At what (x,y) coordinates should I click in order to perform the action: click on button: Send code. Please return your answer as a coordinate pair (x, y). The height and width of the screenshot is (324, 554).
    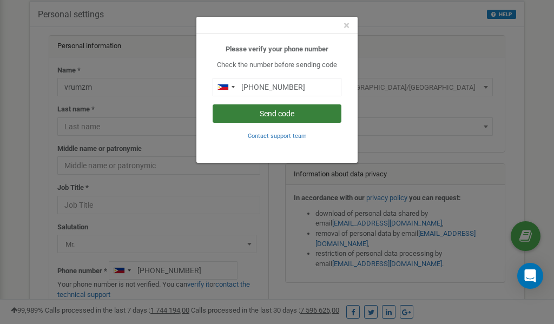
    Looking at the image, I should click on (277, 114).